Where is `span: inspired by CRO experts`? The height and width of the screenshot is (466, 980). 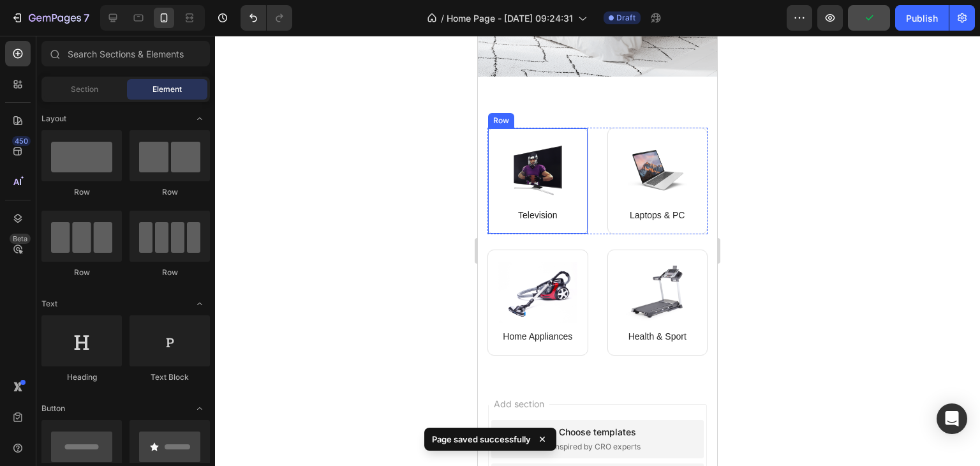
span: inspired by CRO experts is located at coordinates (119, 411).